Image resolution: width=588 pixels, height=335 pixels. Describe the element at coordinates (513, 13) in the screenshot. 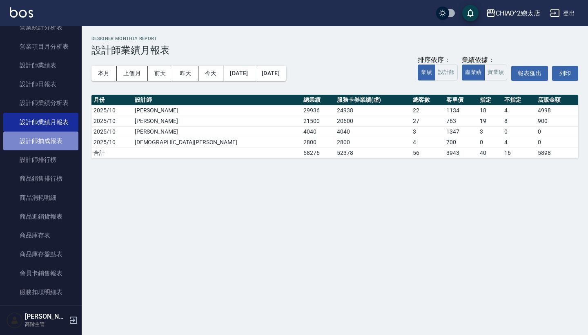

I see `button: CHIAO^2總太店` at that location.